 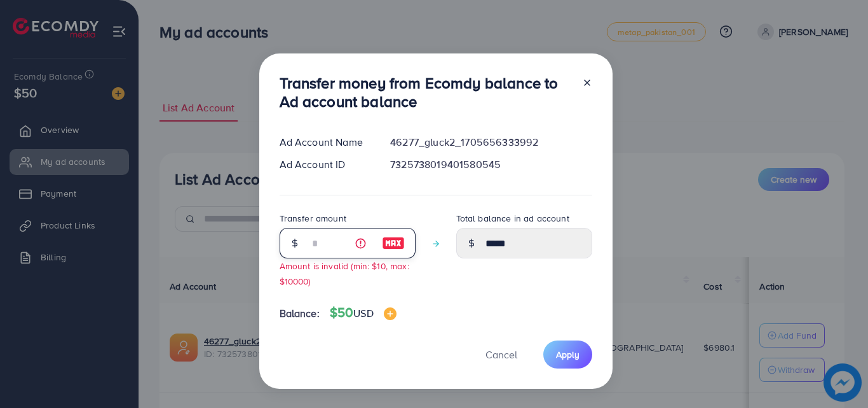 What do you see at coordinates (426, 92) in the screenshot?
I see `h3: Transfer money from Ecomdy balance to Ad account balance` at bounding box center [426, 92].